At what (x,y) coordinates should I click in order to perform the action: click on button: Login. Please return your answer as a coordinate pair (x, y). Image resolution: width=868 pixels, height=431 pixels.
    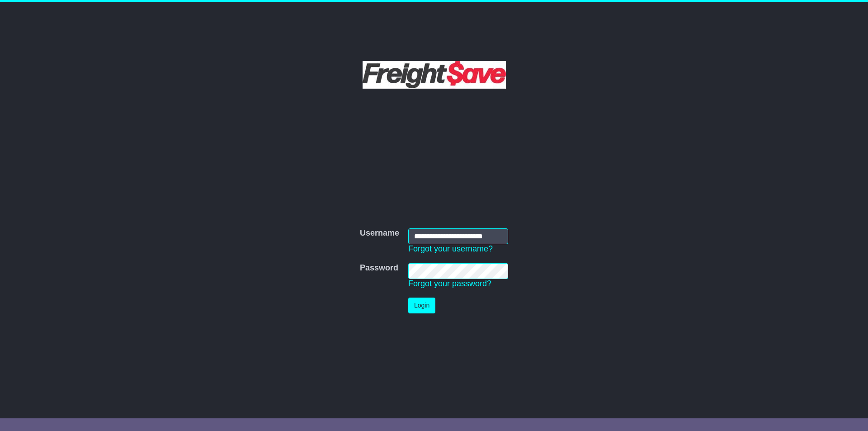
    Looking at the image, I should click on (422, 305).